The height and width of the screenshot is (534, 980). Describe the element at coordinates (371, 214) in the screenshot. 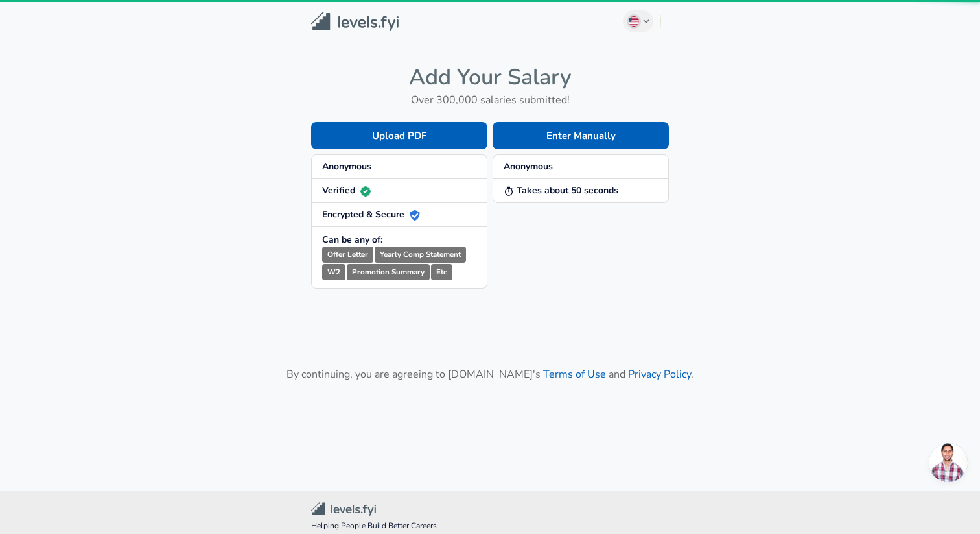

I see `strong: Encrypted & Secure` at that location.